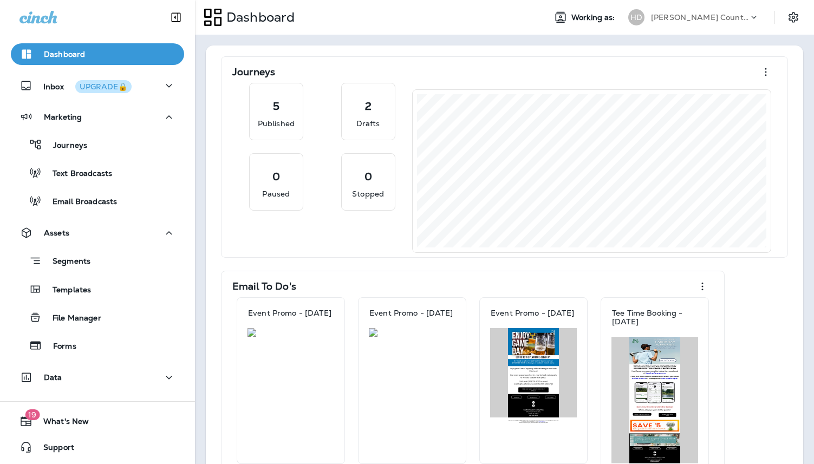 The width and height of the screenshot is (814, 464). I want to click on button: Marketing, so click(97, 117).